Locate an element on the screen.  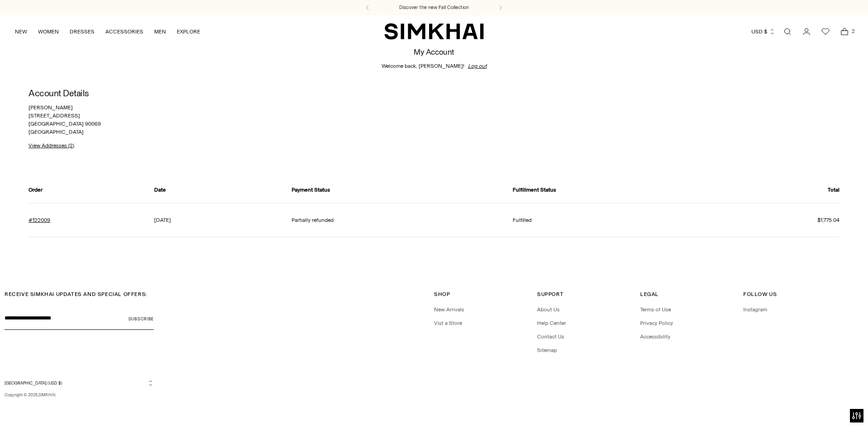
button: Subscribe is located at coordinates (141, 319).